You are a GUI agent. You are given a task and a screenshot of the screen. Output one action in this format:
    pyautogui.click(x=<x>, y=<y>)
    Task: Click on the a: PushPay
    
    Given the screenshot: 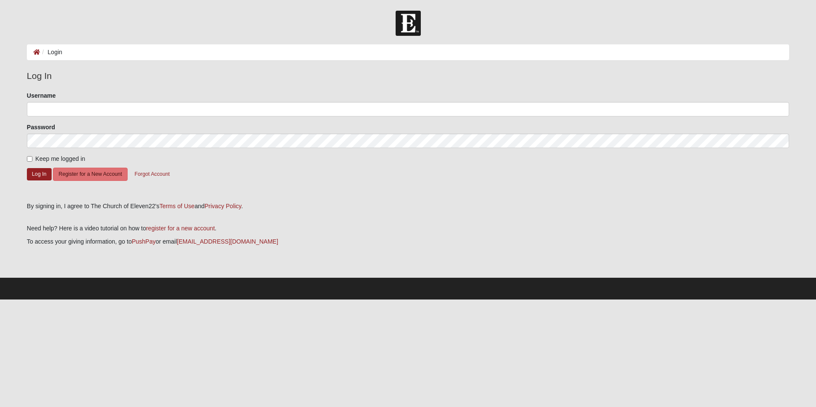 What is the action you would take?
    pyautogui.click(x=144, y=242)
    